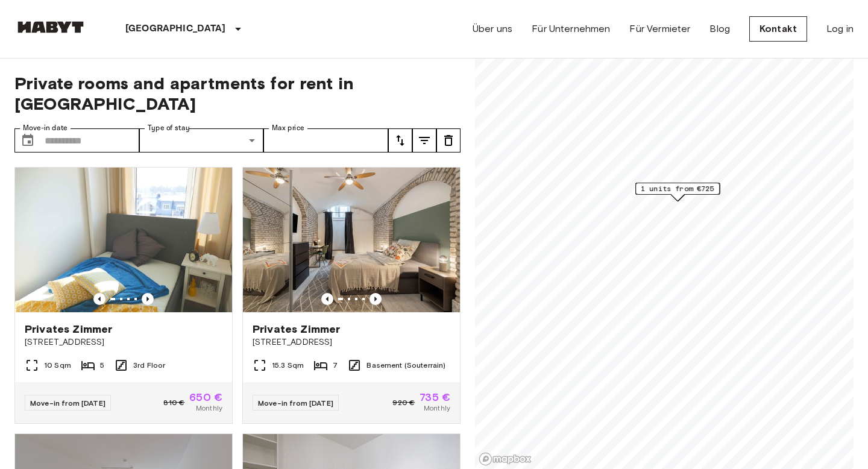  What do you see at coordinates (169, 128) in the screenshot?
I see `label: Type of stay` at bounding box center [169, 128].